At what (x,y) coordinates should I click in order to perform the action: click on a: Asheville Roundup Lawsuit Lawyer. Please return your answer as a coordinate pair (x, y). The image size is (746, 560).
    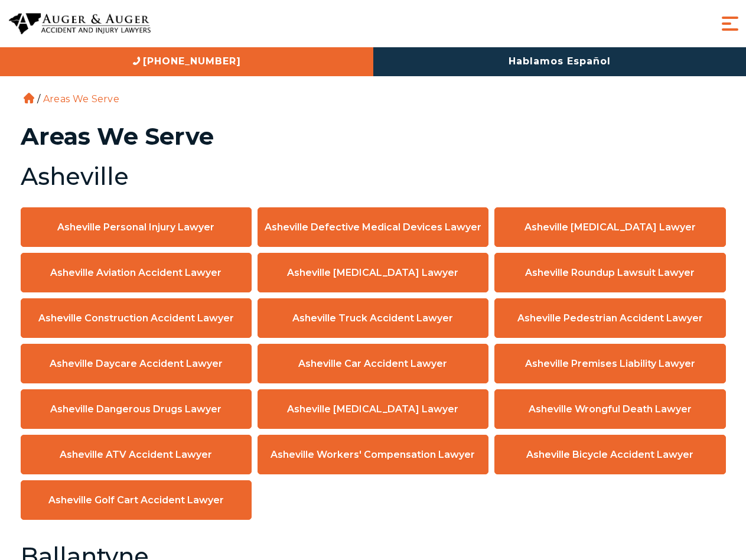
    Looking at the image, I should click on (610, 272).